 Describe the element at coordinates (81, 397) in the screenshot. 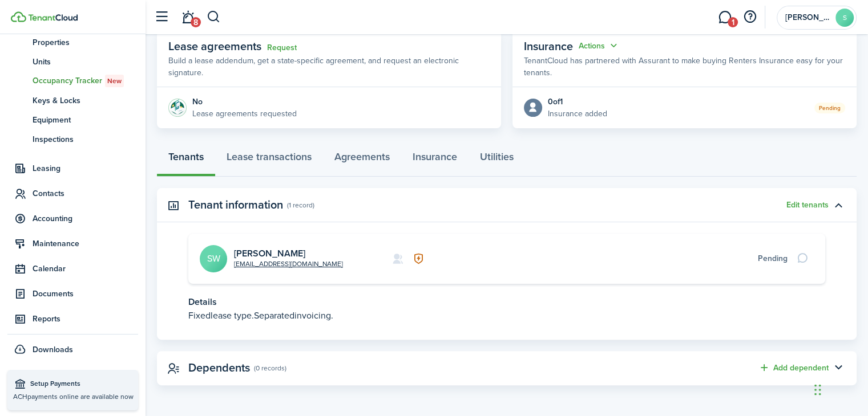

I see `span: payments online are available now` at that location.